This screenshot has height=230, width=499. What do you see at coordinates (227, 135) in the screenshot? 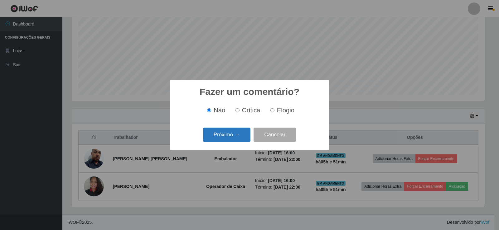
I see `button: Próximo →` at bounding box center [227, 135].